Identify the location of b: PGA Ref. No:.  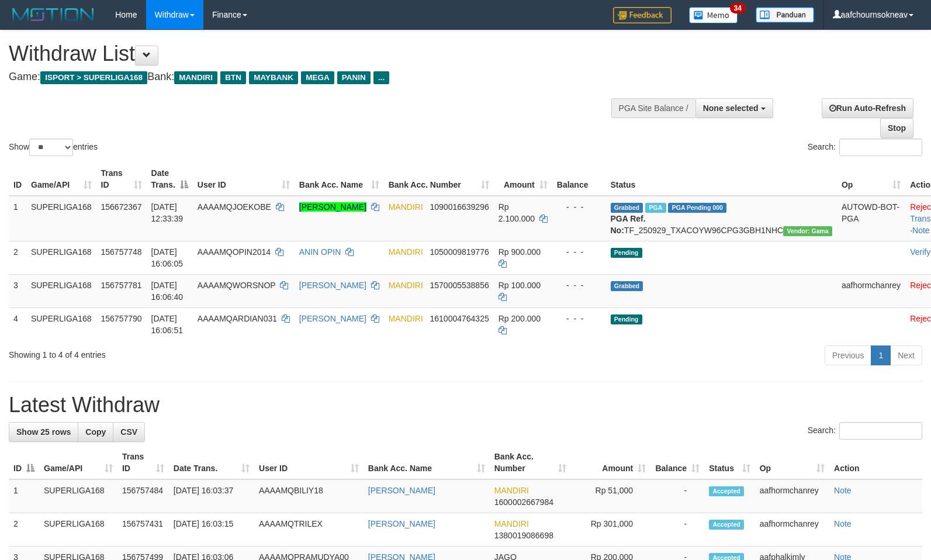
(628, 224).